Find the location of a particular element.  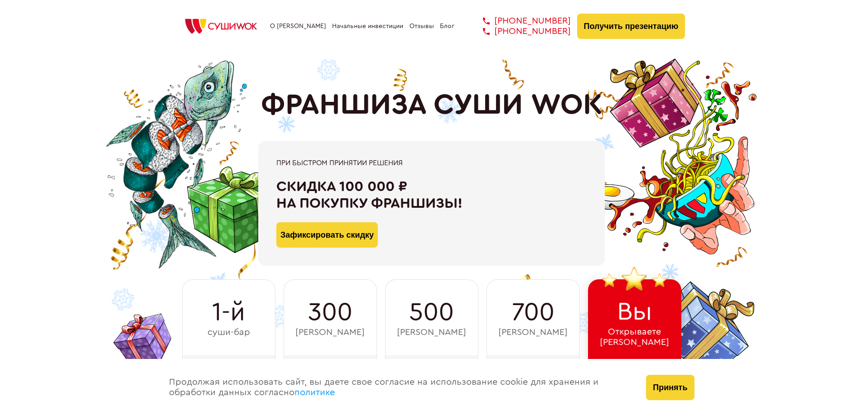

div: 2025 is located at coordinates (634, 372).